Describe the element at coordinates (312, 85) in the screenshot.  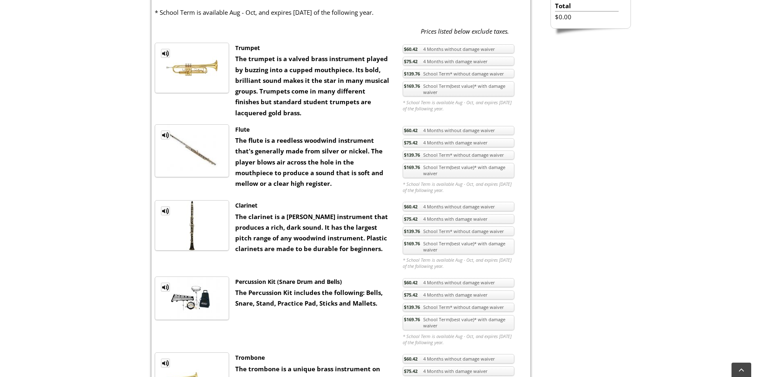
I see `strong: The trumpet is a valved brass instrument played by buzzing into a cupped mouthpiece. Its bold, br...` at that location.